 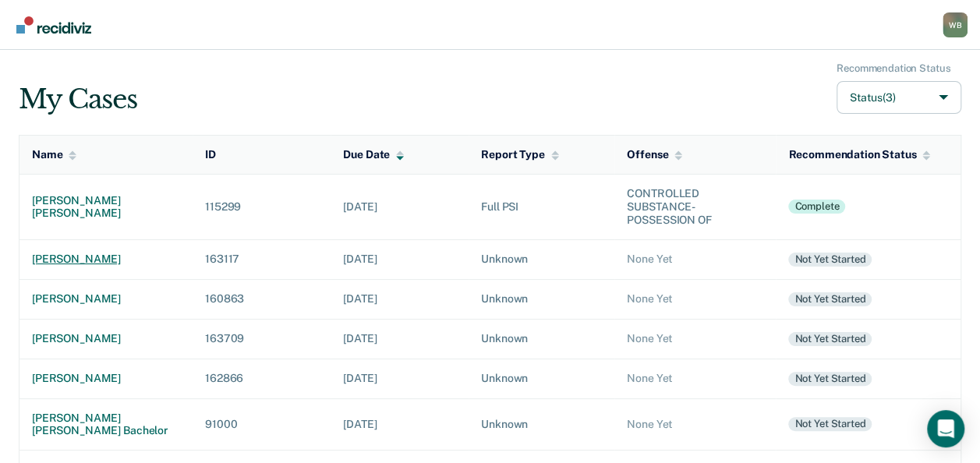 I want to click on td: Full PSI, so click(x=541, y=207).